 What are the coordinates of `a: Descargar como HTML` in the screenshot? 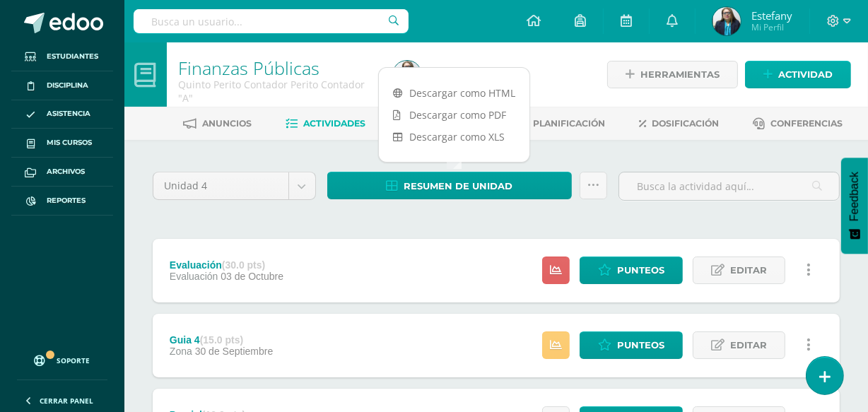 It's located at (454, 92).